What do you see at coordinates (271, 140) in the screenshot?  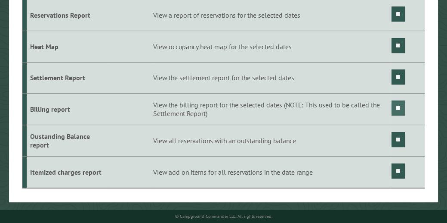 I see `td: View all reservations with an outstanding balance` at bounding box center [271, 140].